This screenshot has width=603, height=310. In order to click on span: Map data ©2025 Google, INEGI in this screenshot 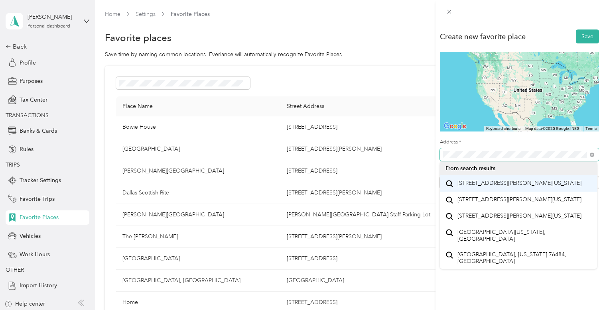, I will do `click(553, 128)`.